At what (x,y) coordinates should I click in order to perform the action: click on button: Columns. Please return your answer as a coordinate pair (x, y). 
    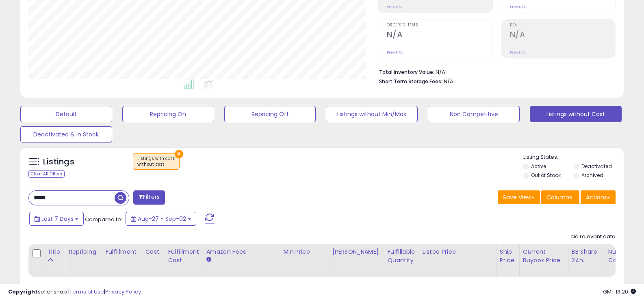
    Looking at the image, I should click on (561, 197).